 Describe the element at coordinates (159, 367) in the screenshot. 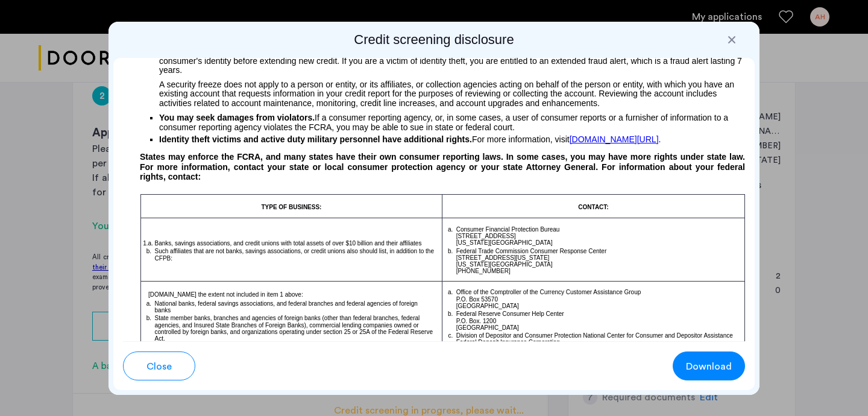

I see `span: Close` at that location.